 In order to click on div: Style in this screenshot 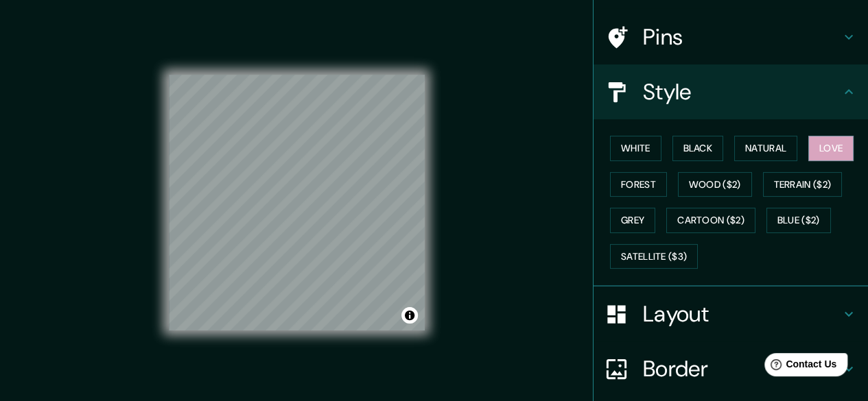, I will do `click(730, 92)`.